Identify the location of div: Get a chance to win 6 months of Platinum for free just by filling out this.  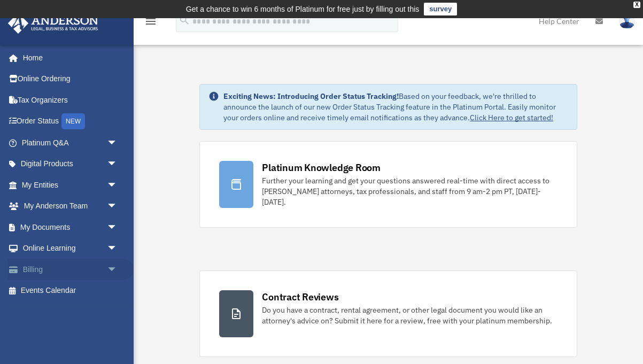
(303, 9).